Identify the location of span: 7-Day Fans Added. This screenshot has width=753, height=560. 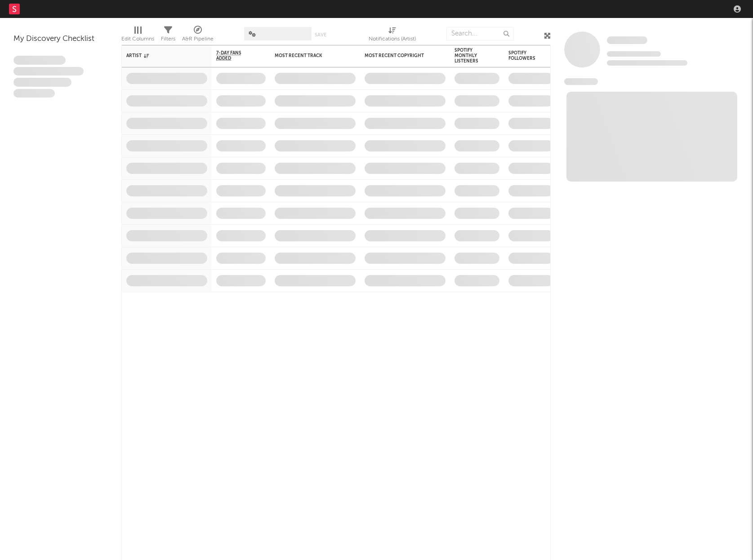
(234, 56).